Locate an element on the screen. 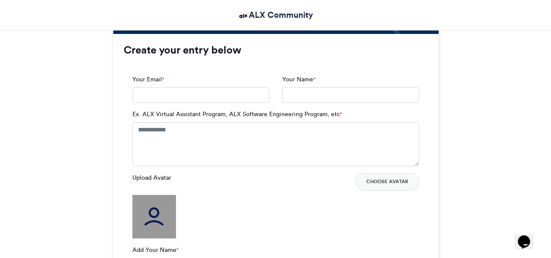 This screenshot has width=551, height=258. button: Choose Avatar is located at coordinates (387, 182).